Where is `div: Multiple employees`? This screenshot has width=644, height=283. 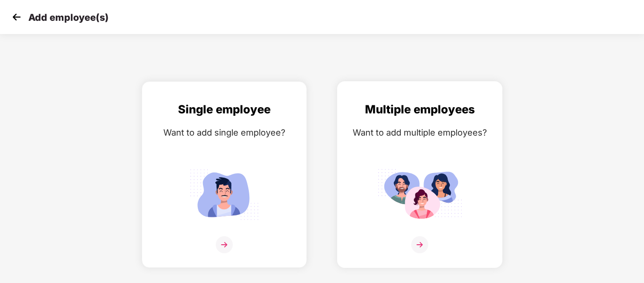 div: Multiple employees is located at coordinates (419, 109).